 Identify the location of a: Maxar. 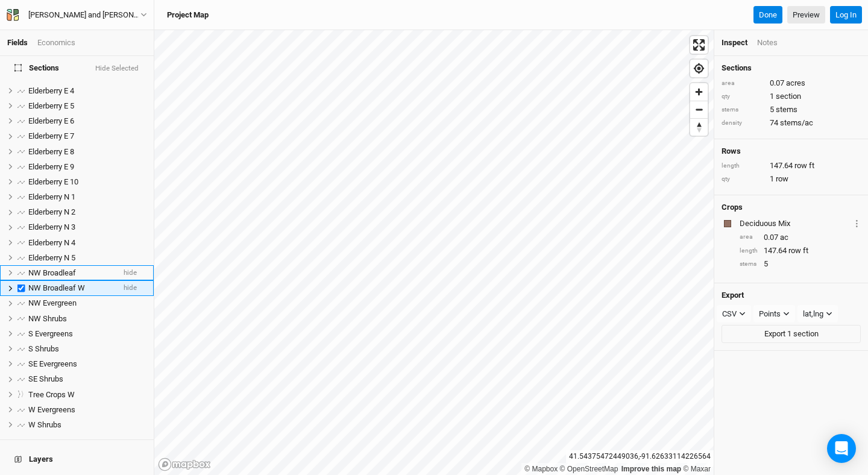
(697, 469).